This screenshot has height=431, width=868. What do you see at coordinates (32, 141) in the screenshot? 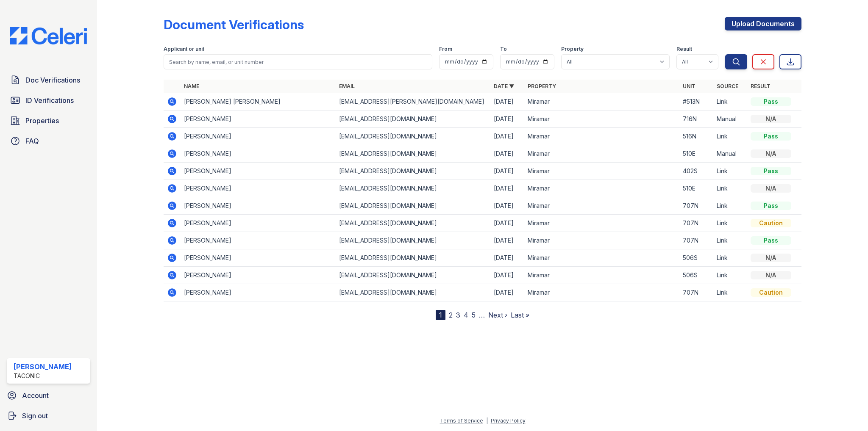
I see `span: FAQ` at bounding box center [32, 141].